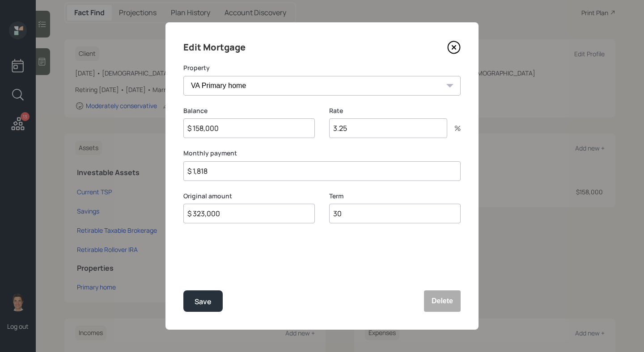 The width and height of the screenshot is (644, 352). Describe the element at coordinates (442, 301) in the screenshot. I see `button: Delete` at that location.